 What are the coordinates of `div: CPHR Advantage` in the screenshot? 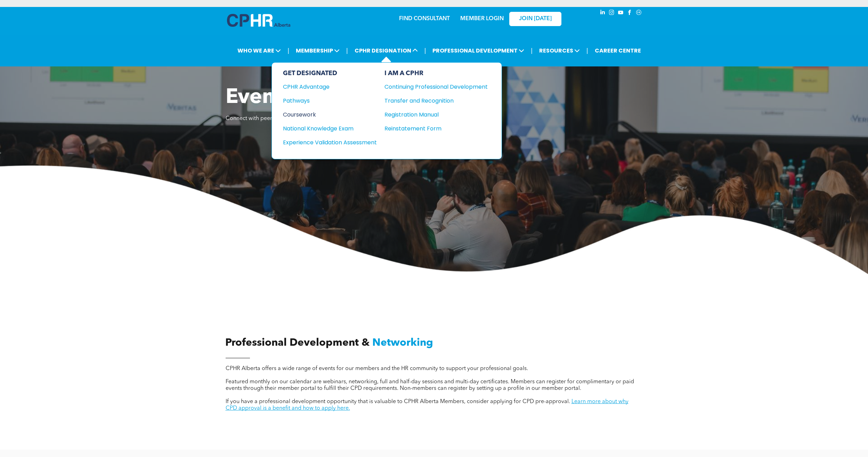 It's located at (325, 87).